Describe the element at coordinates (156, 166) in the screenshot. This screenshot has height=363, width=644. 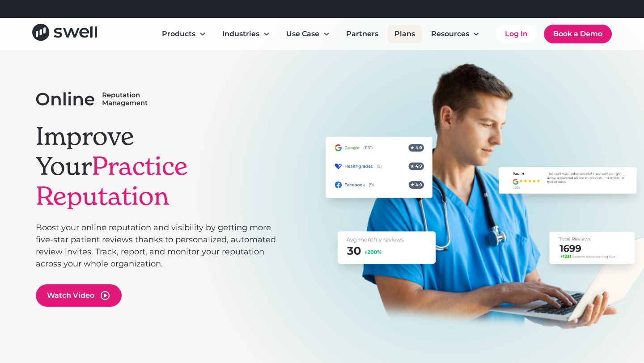
I see `h1: Improve Your` at that location.